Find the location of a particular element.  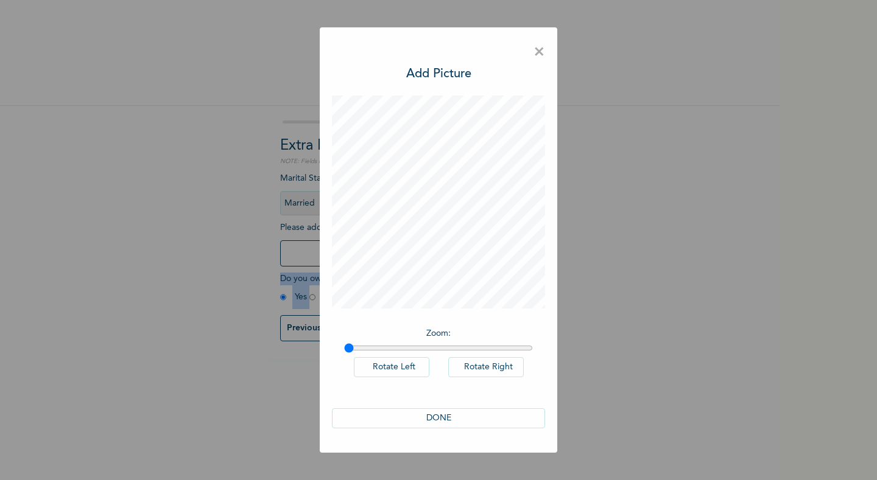

span: Please add a recent Passport Photograph is located at coordinates (390, 248).